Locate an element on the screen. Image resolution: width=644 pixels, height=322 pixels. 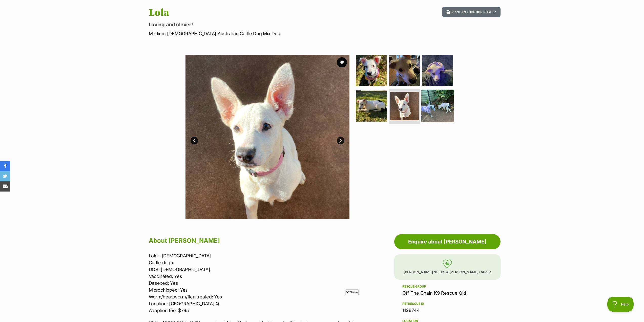
button: Print an adoption poster is located at coordinates (471, 12).